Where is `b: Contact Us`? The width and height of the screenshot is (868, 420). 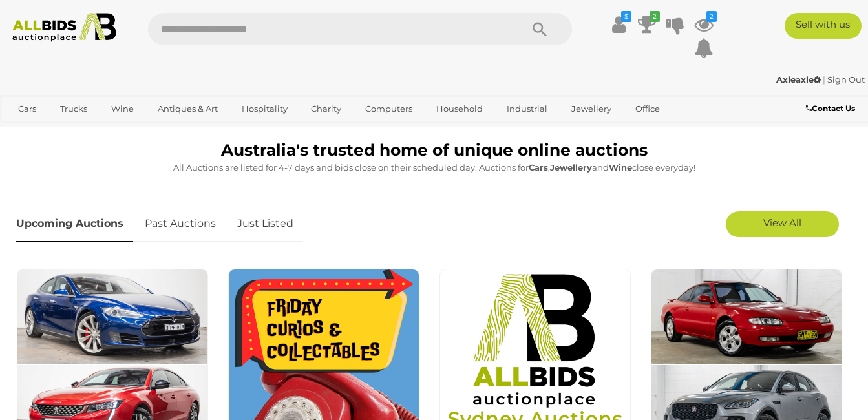
b: Contact Us is located at coordinates (830, 108).